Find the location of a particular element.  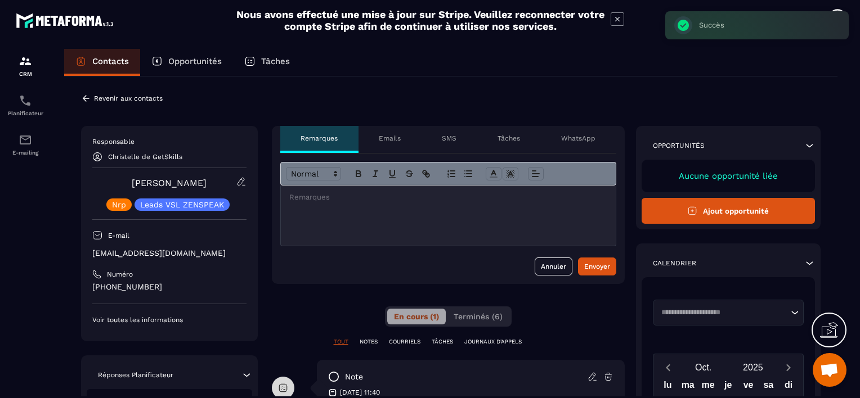

a: schedulerschedulerPlanificateur is located at coordinates (25, 105).